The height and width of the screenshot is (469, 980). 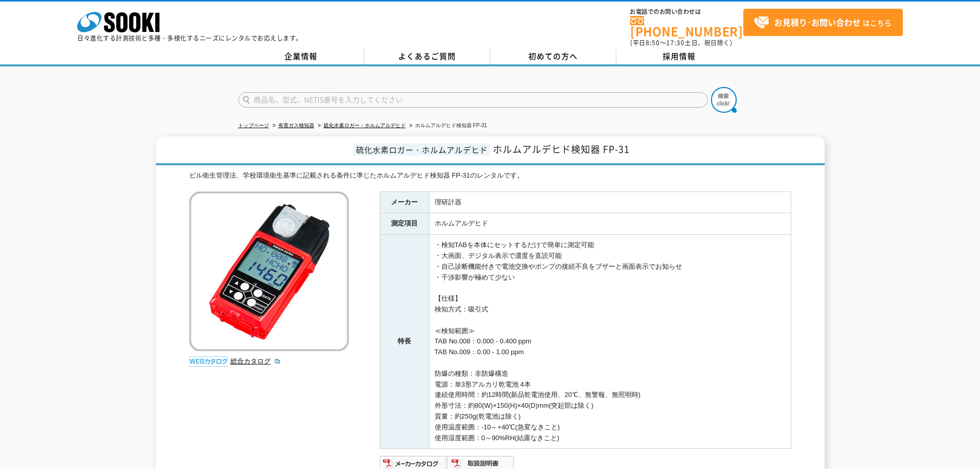 What do you see at coordinates (404, 341) in the screenshot?
I see `th: 特長` at bounding box center [404, 341].